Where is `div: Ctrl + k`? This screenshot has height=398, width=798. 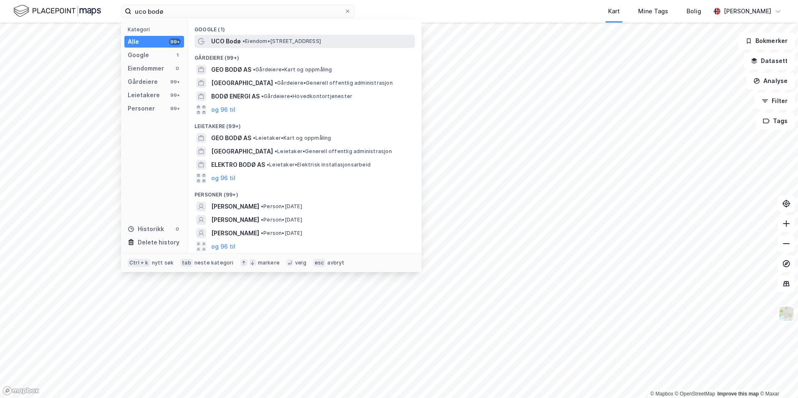 div: Ctrl + k is located at coordinates (139, 263).